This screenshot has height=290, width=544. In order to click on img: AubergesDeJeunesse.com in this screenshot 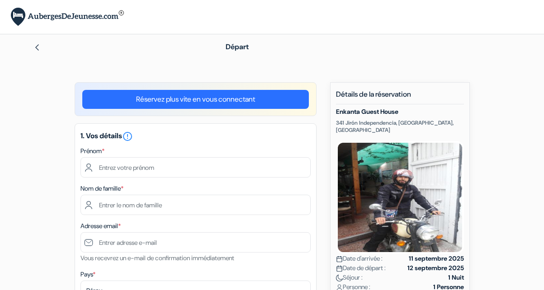, I will do `click(67, 17)`.